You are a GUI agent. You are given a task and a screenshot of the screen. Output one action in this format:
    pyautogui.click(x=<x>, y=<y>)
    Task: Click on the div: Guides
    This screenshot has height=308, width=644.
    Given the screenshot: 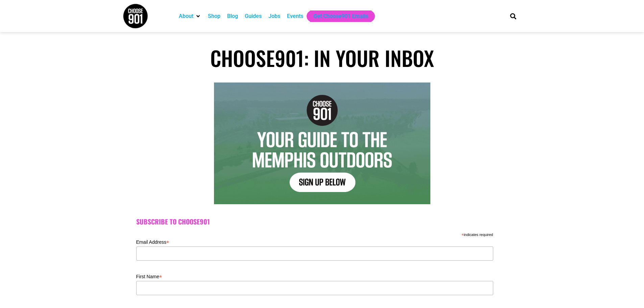 What is the action you would take?
    pyautogui.click(x=253, y=16)
    